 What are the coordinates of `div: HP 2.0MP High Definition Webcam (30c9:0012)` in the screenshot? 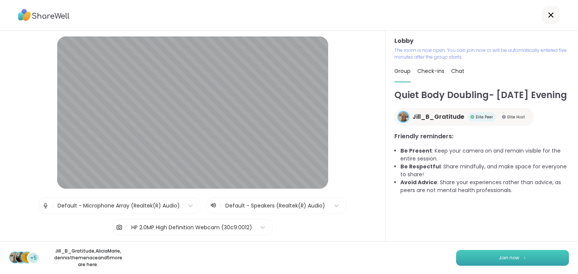 It's located at (191, 228).